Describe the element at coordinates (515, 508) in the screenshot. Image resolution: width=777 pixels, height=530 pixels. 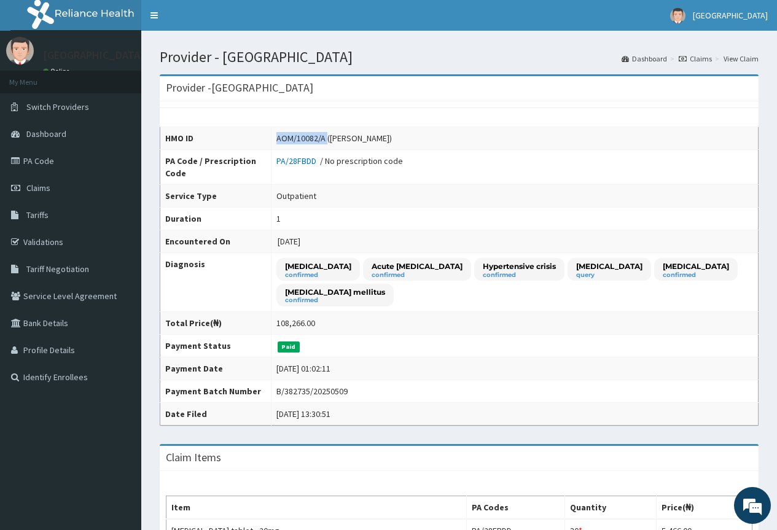
I see `th: PA Codes` at that location.